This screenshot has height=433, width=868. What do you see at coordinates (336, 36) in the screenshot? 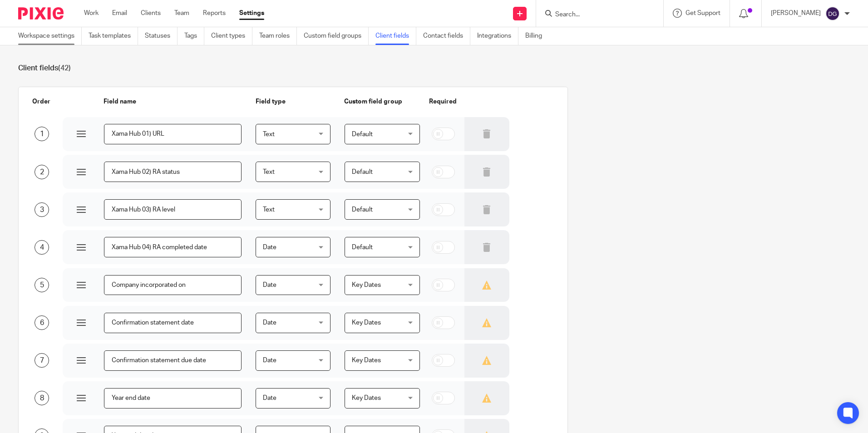
I see `a: Custom field groups` at bounding box center [336, 36].